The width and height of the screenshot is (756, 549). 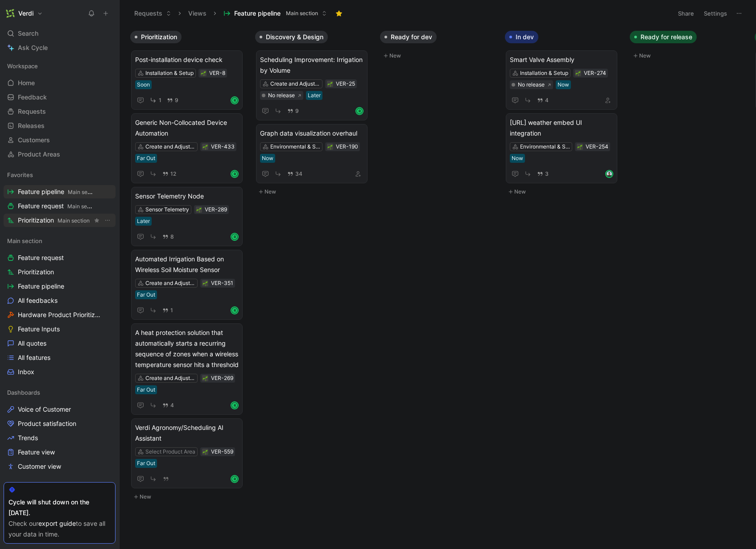 What do you see at coordinates (28, 33) in the screenshot?
I see `span: Search` at bounding box center [28, 33].